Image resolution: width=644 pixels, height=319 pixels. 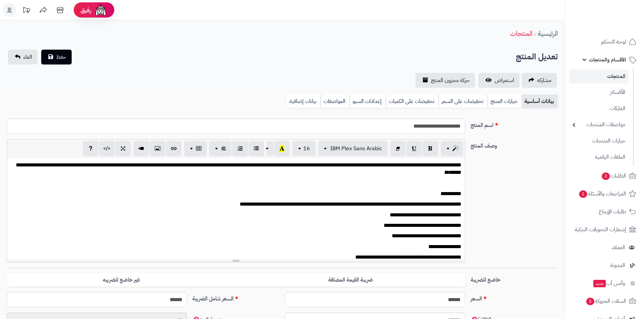 What do you see at coordinates (504, 102) in the screenshot?
I see `a: خيارات المنتج` at bounding box center [504, 102].